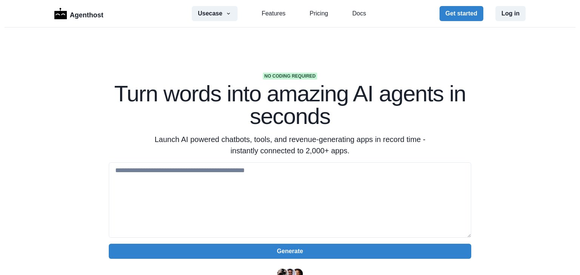 The image size is (580, 275). What do you see at coordinates (290, 76) in the screenshot?
I see `span: No coding required` at bounding box center [290, 76].